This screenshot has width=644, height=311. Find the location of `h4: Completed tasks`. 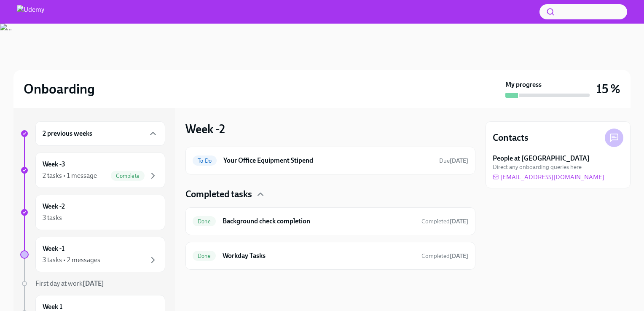

h4: Completed tasks is located at coordinates (219, 194).